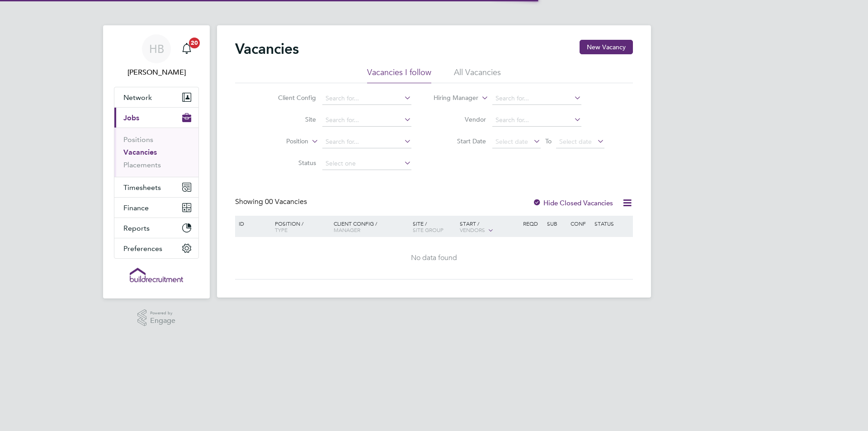 The image size is (868, 431). What do you see at coordinates (156, 117) in the screenshot?
I see `button: Jobs` at bounding box center [156, 117].